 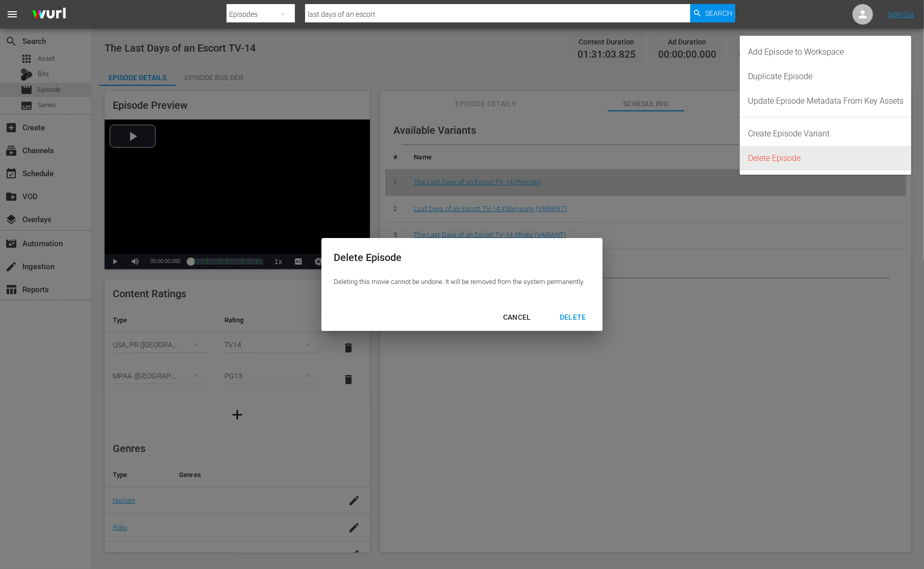 What do you see at coordinates (459, 282) in the screenshot?
I see `p: Deleting this movie cannot be undone. It will be removed from the system permanently.` at bounding box center [459, 282].